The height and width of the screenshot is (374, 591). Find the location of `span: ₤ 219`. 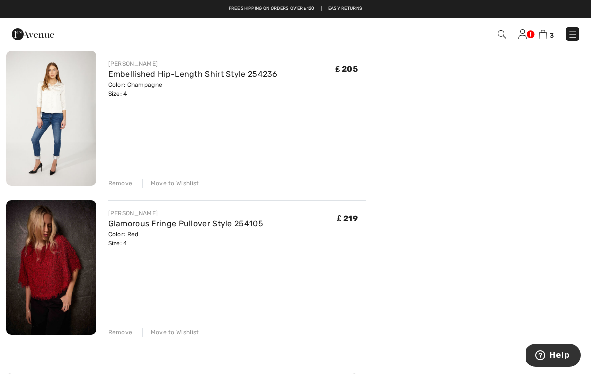

span: ₤ 219 is located at coordinates (347, 218).